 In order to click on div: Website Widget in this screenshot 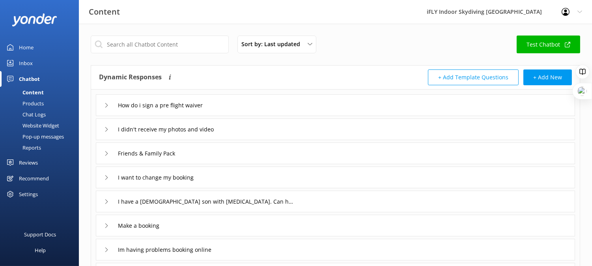, I will do `click(32, 125)`.